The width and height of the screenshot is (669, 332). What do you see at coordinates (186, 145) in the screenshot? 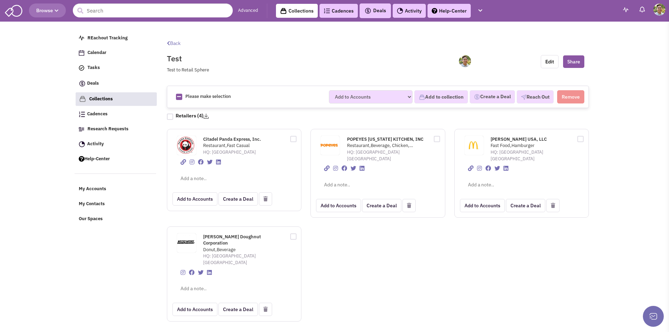
I see `img: www.pandaexpress.com` at bounding box center [186, 145].